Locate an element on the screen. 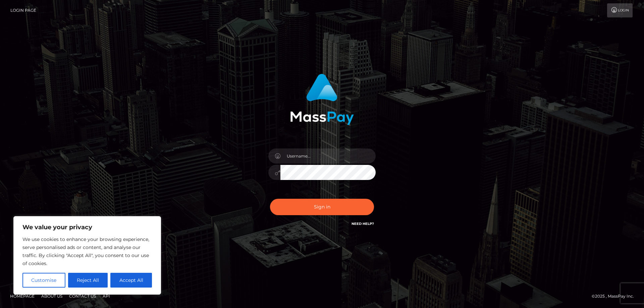 The width and height of the screenshot is (644, 308). a: Homepage is located at coordinates (22, 296).